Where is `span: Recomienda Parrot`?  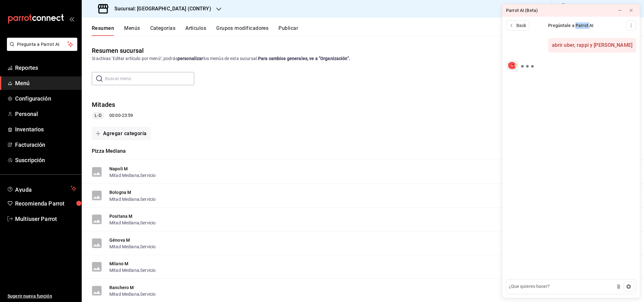
span: Recomienda Parrot is located at coordinates (46, 203).